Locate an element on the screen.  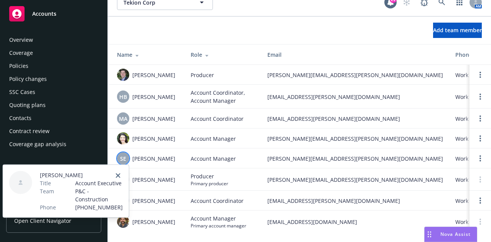
span: SE is located at coordinates (123, 158).